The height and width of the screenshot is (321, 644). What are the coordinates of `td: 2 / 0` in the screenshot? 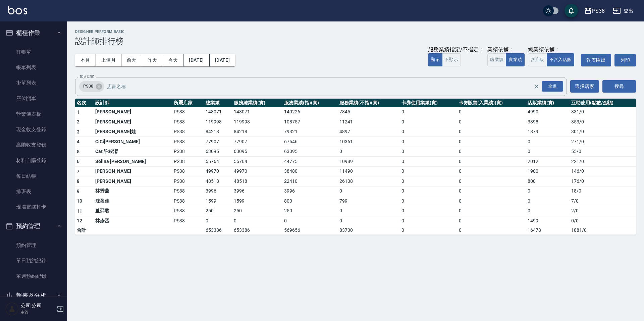 It's located at (603, 211).